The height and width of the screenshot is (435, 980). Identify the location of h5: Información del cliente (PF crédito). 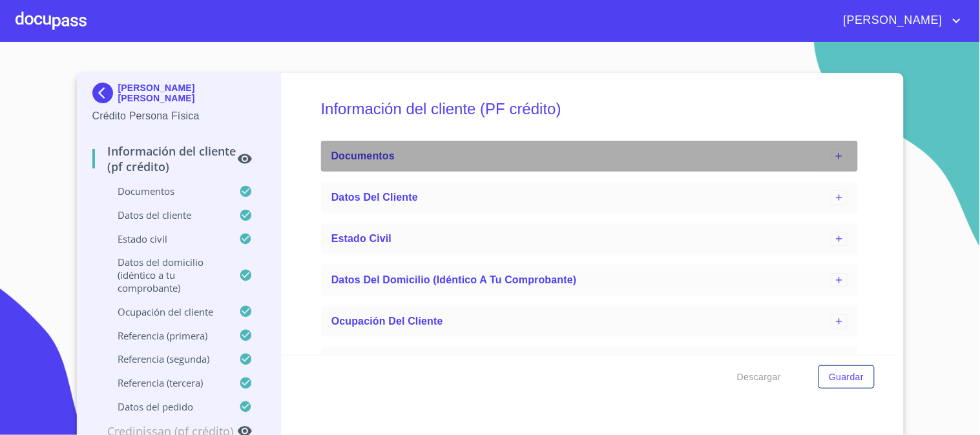
(589, 109).